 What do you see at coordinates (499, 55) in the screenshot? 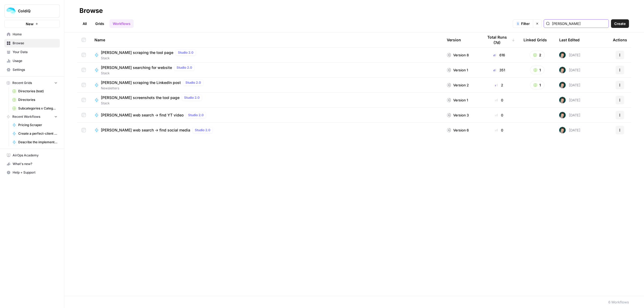
I see `div: 616` at bounding box center [499, 55].